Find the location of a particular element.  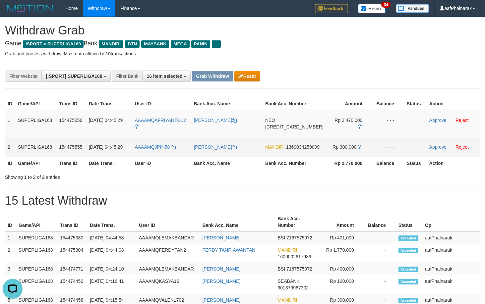

span: AAAAMQJPIN58 is located at coordinates (152, 147).